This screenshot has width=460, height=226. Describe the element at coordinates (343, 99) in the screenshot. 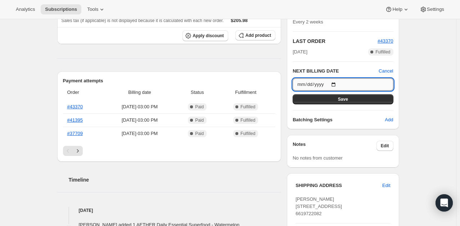

I see `span: Save` at that location.